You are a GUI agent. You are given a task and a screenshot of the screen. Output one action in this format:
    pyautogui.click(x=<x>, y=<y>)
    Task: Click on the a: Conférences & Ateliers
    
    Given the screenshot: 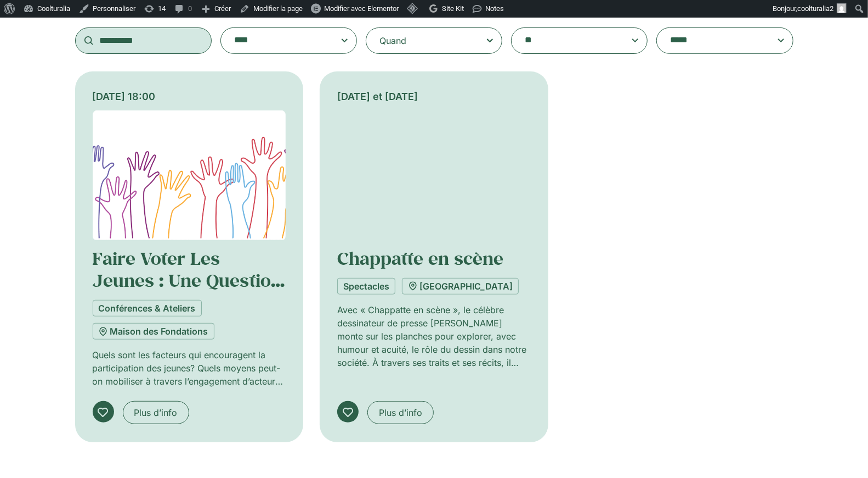 What is the action you would take?
    pyautogui.click(x=147, y=308)
    